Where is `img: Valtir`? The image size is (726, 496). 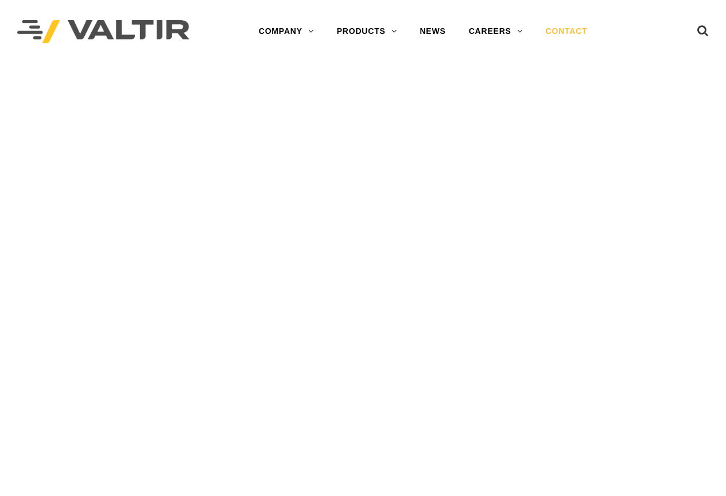 img: Valtir is located at coordinates (103, 32).